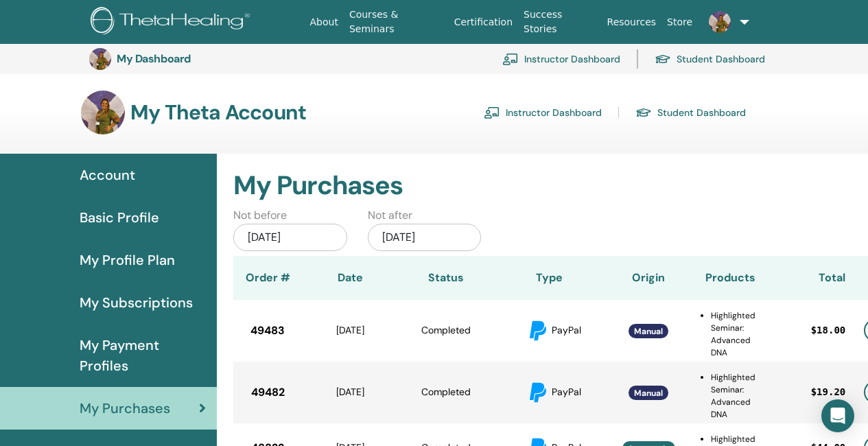  Describe the element at coordinates (127, 260) in the screenshot. I see `span: My Profile Plan` at that location.